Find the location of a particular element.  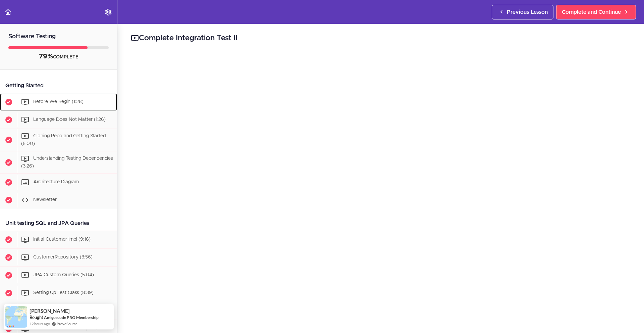

span: 79% is located at coordinates (46, 56).